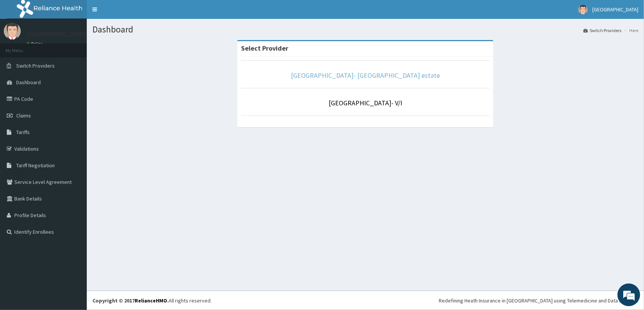 The height and width of the screenshot is (310, 644). What do you see at coordinates (36, 44) in the screenshot?
I see `a: Online` at bounding box center [36, 44].